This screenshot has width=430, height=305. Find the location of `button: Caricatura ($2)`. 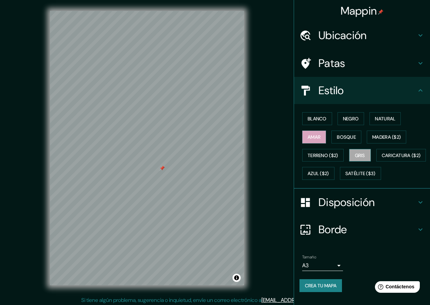

button: Caricatura ($2) is located at coordinates (401, 155).